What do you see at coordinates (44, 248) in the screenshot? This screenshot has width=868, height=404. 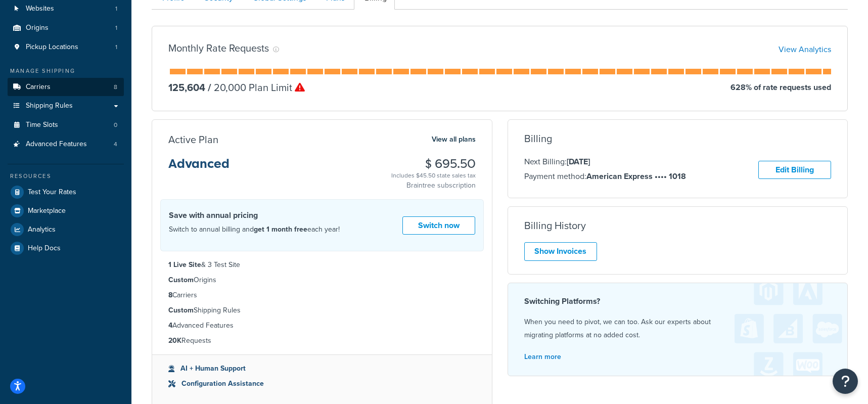 I see `span: Help Docs` at bounding box center [44, 248].